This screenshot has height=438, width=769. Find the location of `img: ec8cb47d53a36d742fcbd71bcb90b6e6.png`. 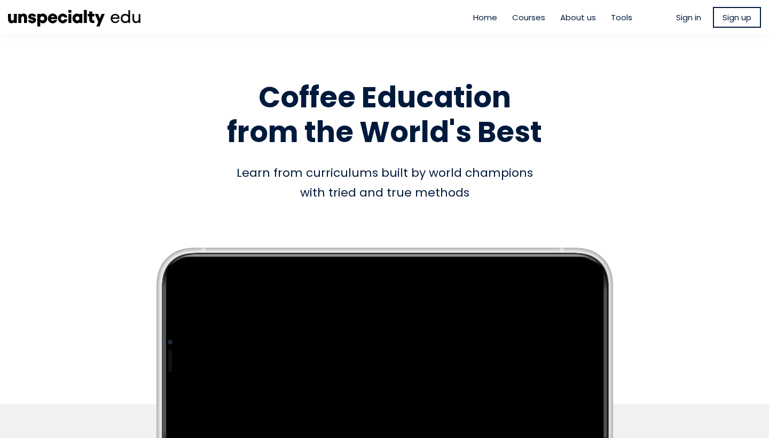

img: ec8cb47d53a36d742fcbd71bcb90b6e6.png is located at coordinates (75, 17).